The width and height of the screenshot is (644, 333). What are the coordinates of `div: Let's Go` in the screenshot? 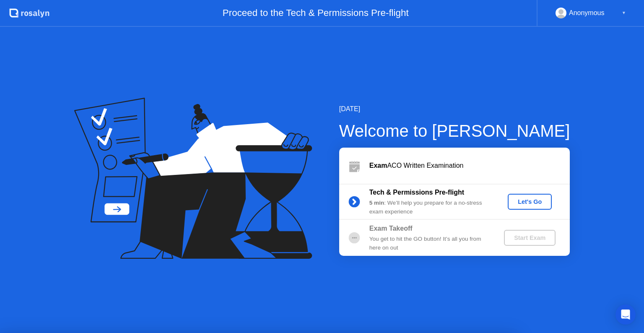 It's located at (530, 202).